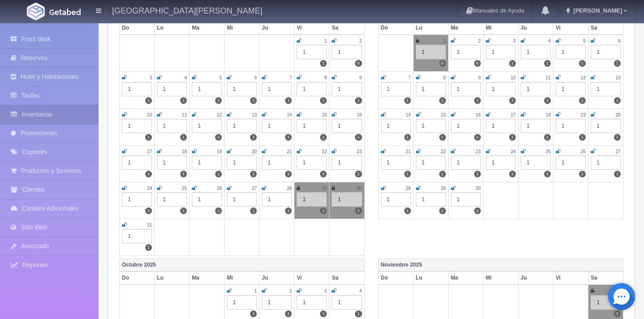 This screenshot has width=644, height=319. What do you see at coordinates (548, 151) in the screenshot?
I see `small: 25` at bounding box center [548, 151].